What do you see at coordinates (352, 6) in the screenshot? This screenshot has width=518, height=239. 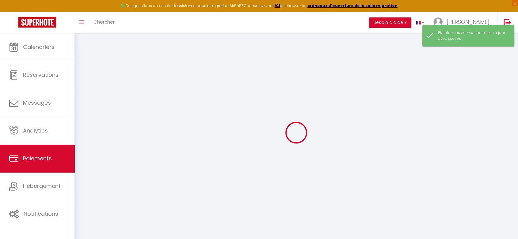 I see `a: créneaux d'ouverture de la salle migration` at bounding box center [352, 6].